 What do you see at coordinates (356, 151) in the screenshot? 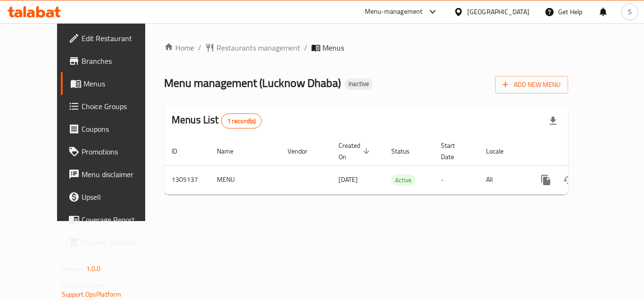
I see `span: Created On` at bounding box center [356, 151].